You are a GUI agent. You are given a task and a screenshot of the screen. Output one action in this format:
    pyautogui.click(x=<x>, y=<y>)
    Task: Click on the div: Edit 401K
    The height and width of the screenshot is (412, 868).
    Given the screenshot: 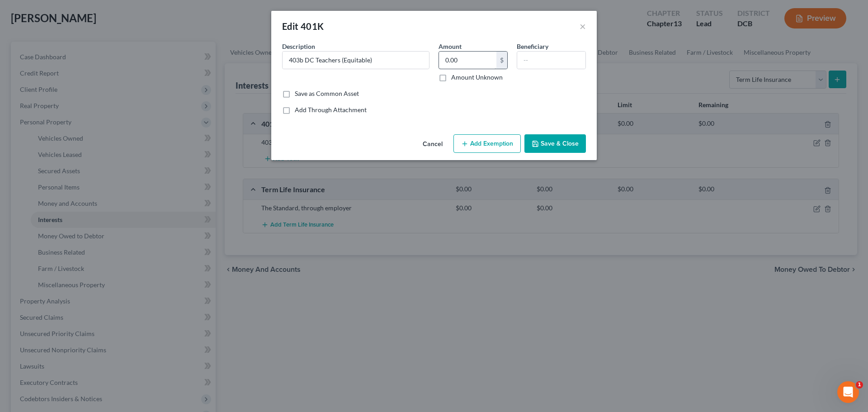 What is the action you would take?
    pyautogui.click(x=303, y=26)
    